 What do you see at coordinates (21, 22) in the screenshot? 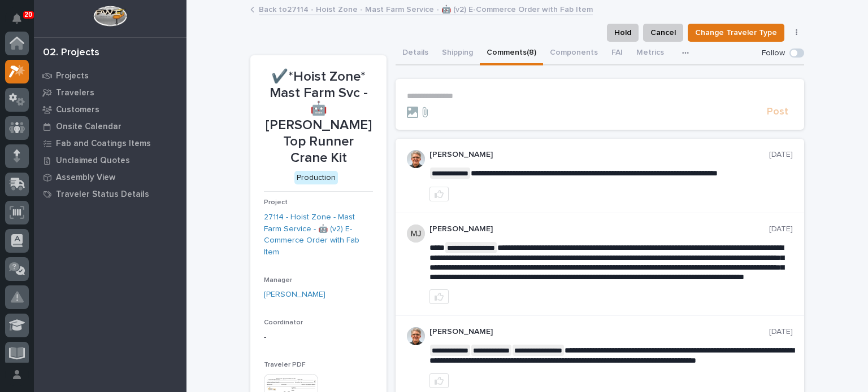
I see `div: Notifications20` at bounding box center [21, 22].